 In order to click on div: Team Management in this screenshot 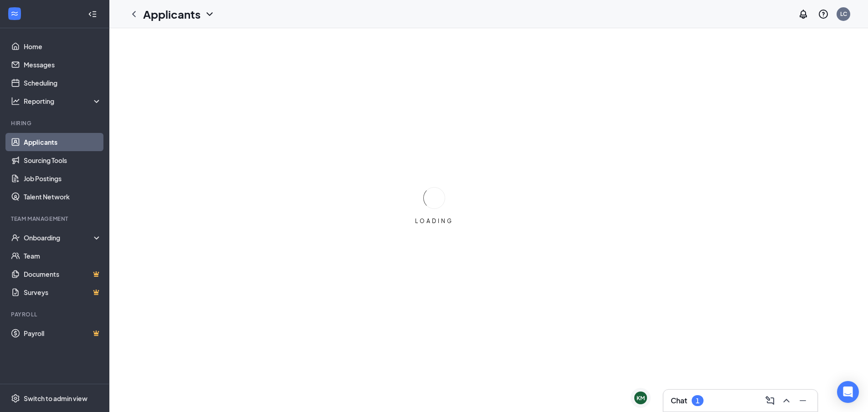, I will do `click(55, 219)`.